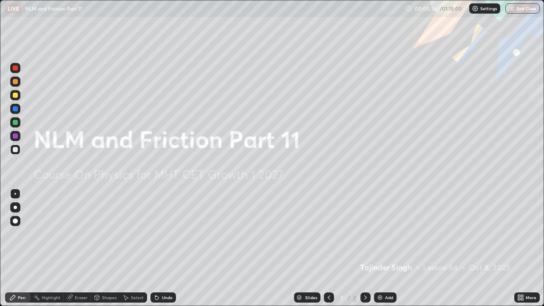 The width and height of the screenshot is (544, 306). Describe the element at coordinates (512, 9) in the screenshot. I see `img: end-class-cross` at that location.